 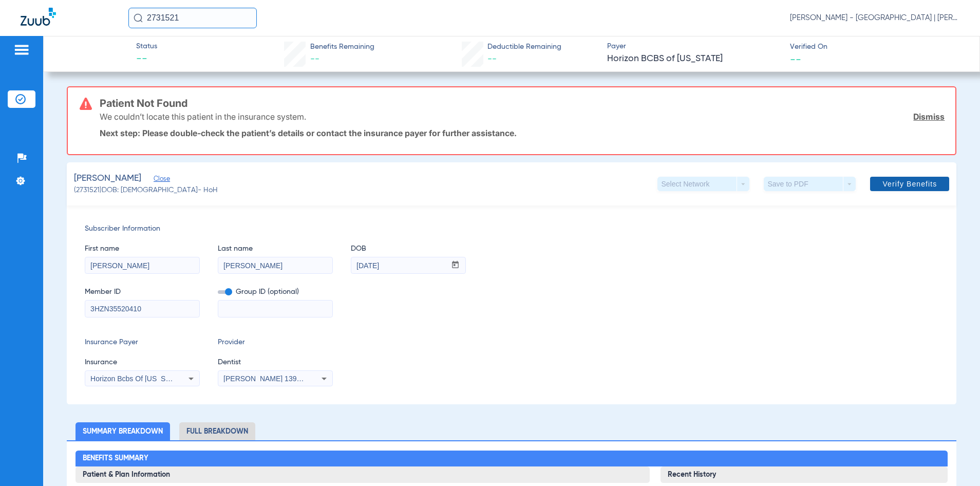 I want to click on h2: Benefits Summary, so click(x=512, y=459).